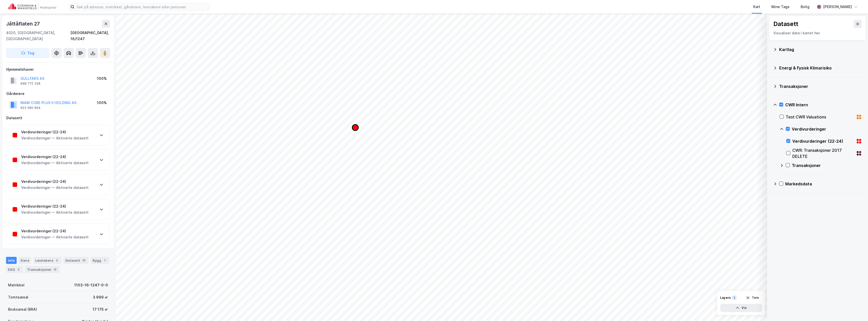 The width and height of the screenshot is (868, 321). What do you see at coordinates (100, 260) in the screenshot?
I see `div: Bygg` at bounding box center [100, 260].